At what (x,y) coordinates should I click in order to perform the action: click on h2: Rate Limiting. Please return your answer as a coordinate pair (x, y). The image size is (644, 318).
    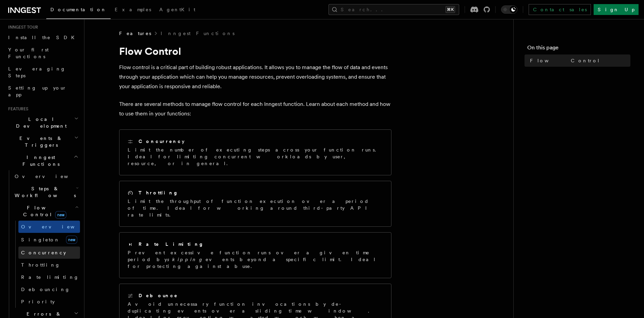
    Looking at the image, I should click on (171, 244).